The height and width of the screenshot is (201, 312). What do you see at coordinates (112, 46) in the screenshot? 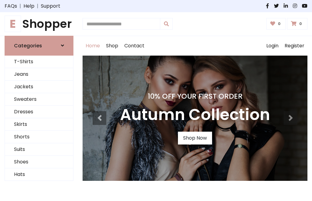
I see `a: Shop` at bounding box center [112, 46].